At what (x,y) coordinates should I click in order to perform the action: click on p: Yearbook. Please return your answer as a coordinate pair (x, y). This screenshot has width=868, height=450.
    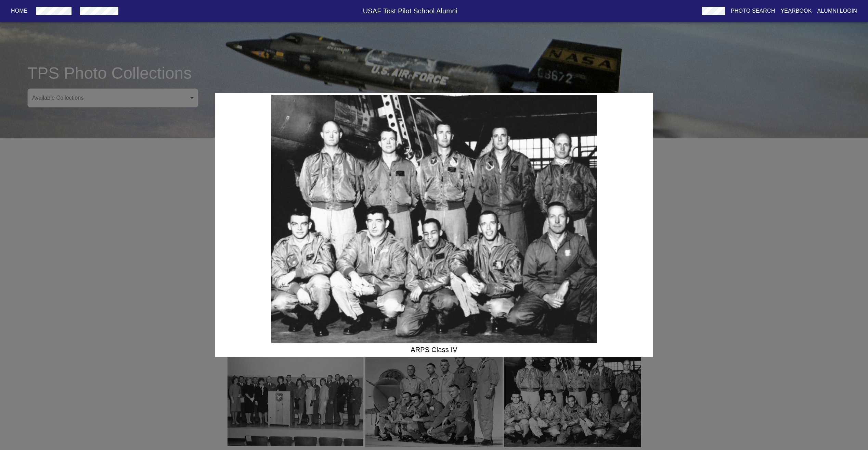
    Looking at the image, I should click on (795, 11).